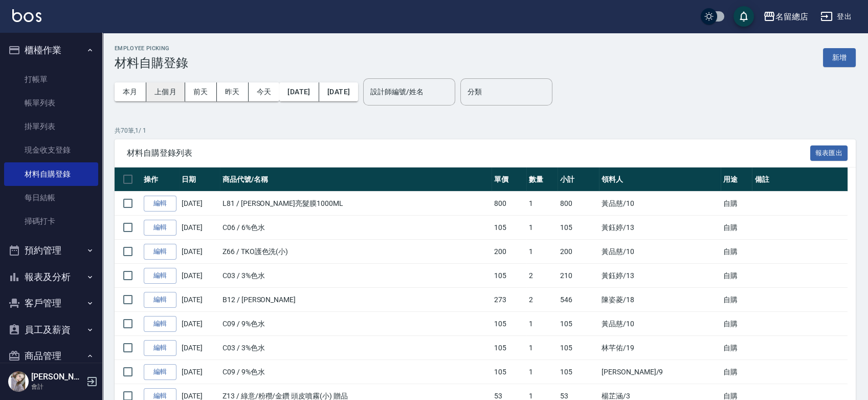 The width and height of the screenshot is (868, 400). Describe the element at coordinates (542, 180) in the screenshot. I see `th: 數量` at that location.